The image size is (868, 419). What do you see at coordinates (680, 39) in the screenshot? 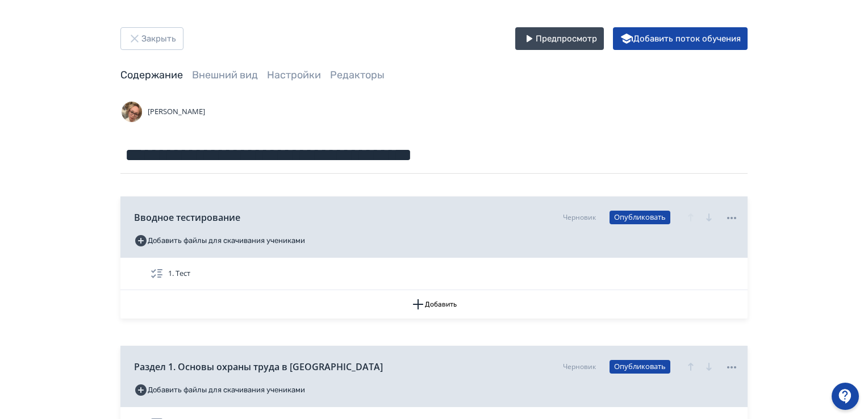
I see `button: Добавить поток обучения` at bounding box center [680, 39].